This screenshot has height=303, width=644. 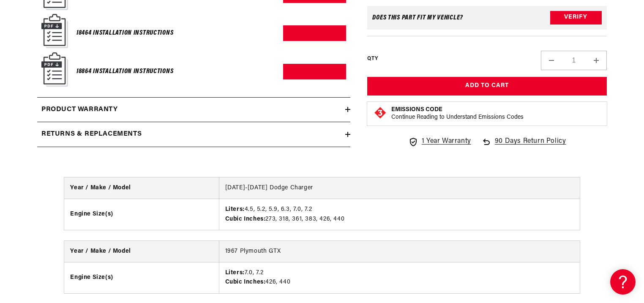 I want to click on a: 1 Year Warranty, so click(x=439, y=141).